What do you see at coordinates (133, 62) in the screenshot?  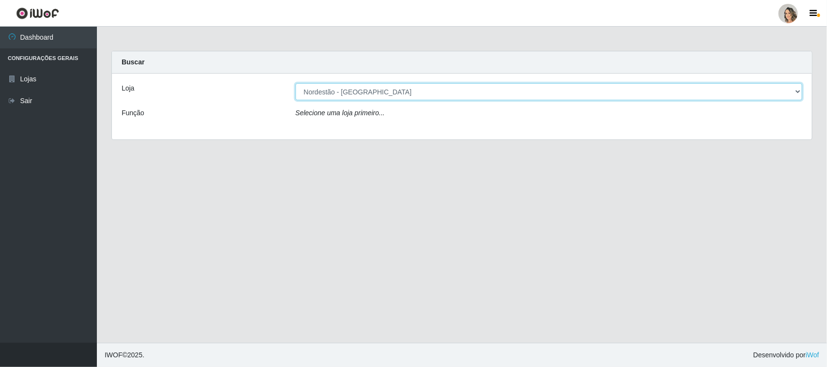 I see `strong: Buscar` at bounding box center [133, 62].